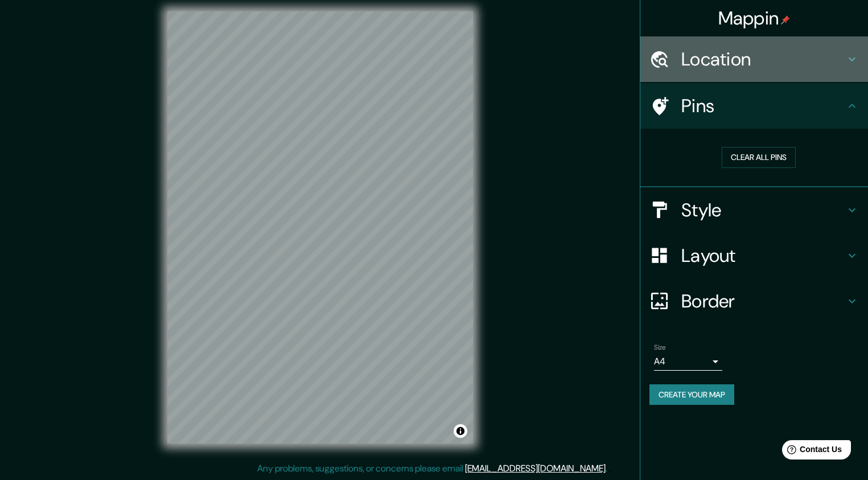 This screenshot has width=868, height=480. Describe the element at coordinates (461, 431) in the screenshot. I see `button: Toggle attribution` at that location.